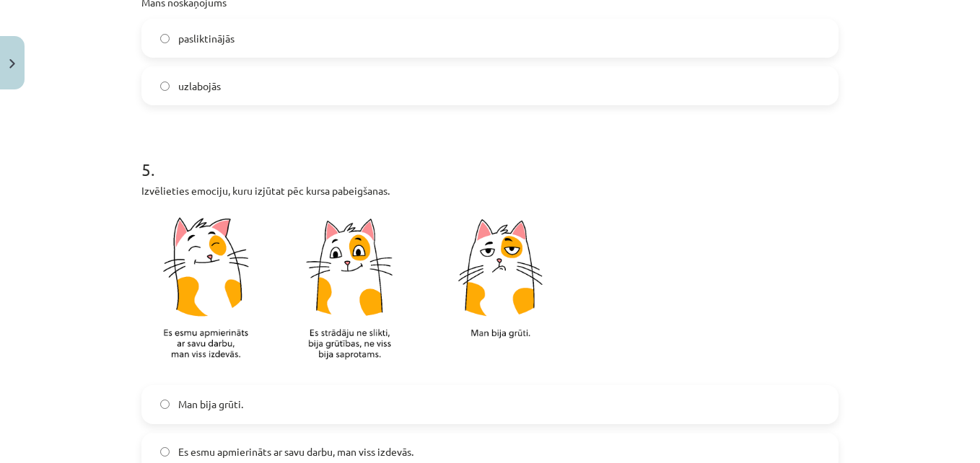 The height and width of the screenshot is (463, 980). I want to click on span: pasliktinājās, so click(207, 38).